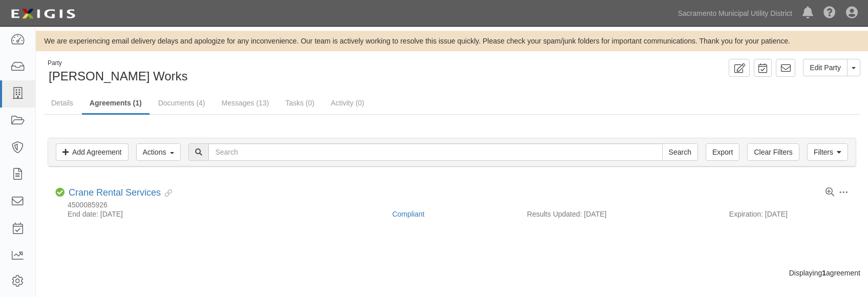  What do you see at coordinates (244, 71) in the screenshot?
I see `div: Maxim Crane Works` at bounding box center [244, 71].